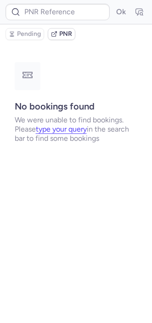  I want to click on button: Pending, so click(25, 34).